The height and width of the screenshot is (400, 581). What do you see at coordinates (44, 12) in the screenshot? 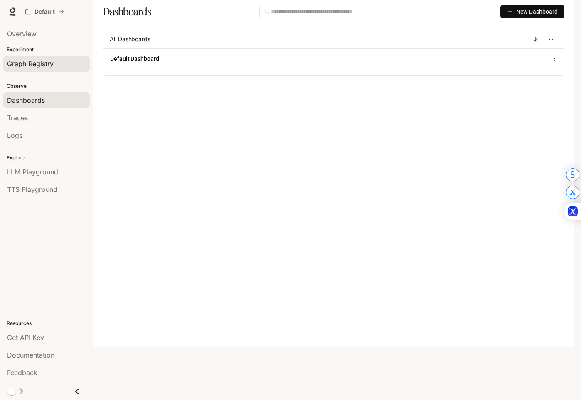
I see `p: Default` at bounding box center [44, 12].